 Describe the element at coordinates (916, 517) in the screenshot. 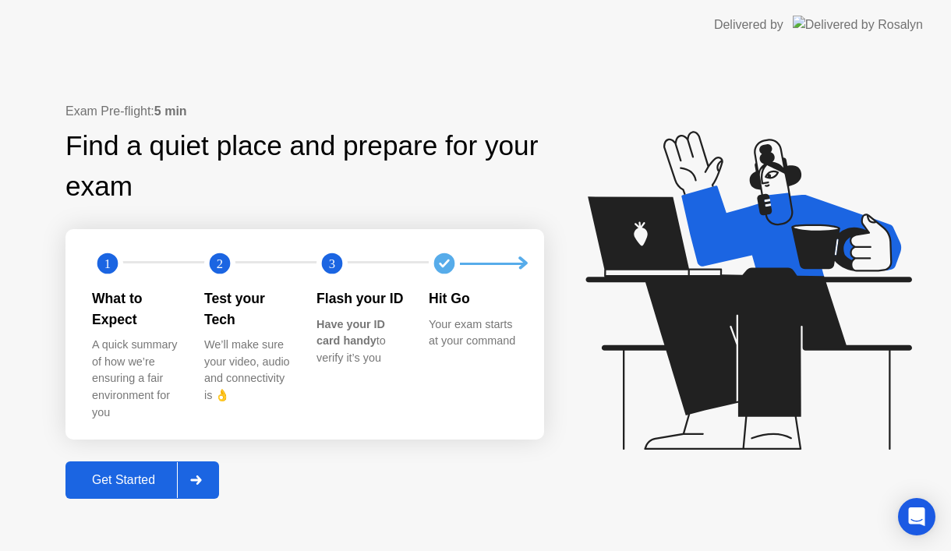

I see `div: Open Intercom Messenger` at that location.